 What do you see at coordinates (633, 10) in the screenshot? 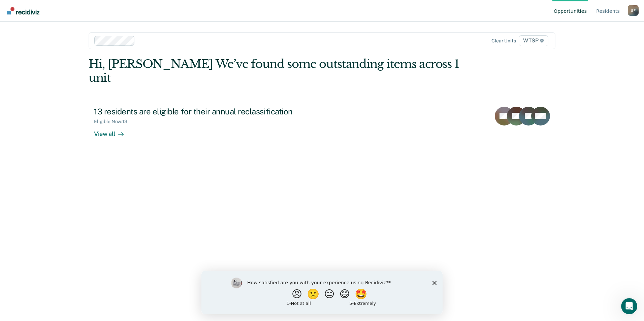
I see `div: G F` at bounding box center [633, 10].